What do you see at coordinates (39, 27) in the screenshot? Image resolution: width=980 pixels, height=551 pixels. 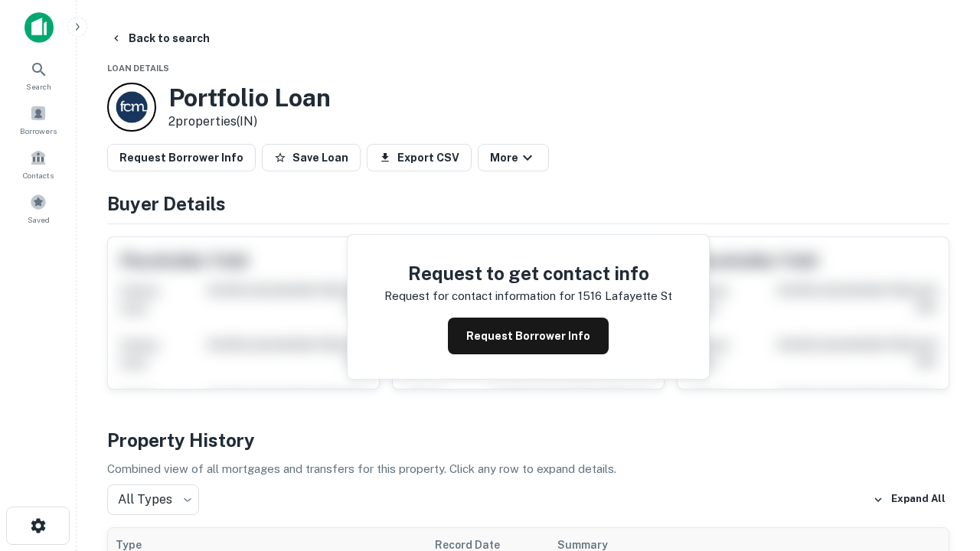 I see `img: capitalize-icon.png` at bounding box center [39, 27].